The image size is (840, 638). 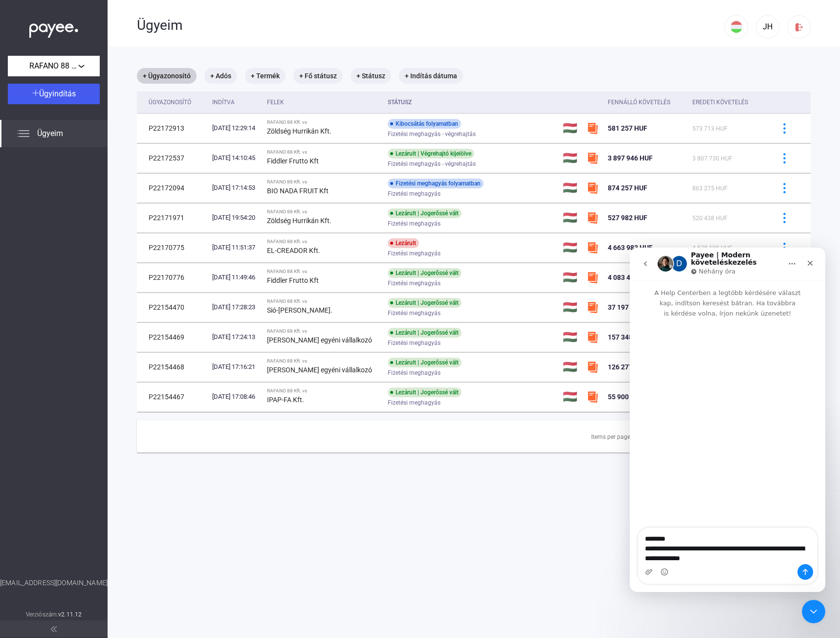 I want to click on strong: BIO NADA FRUIT Kft, so click(x=297, y=190).